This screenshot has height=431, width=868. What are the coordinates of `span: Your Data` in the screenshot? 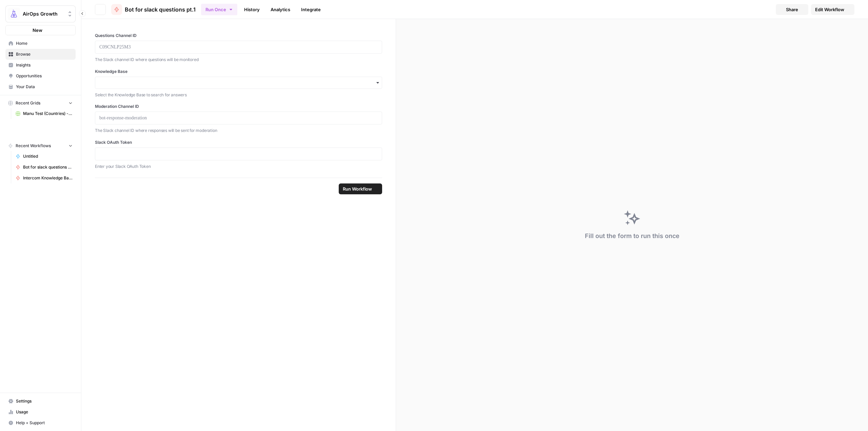 It's located at (44, 87).